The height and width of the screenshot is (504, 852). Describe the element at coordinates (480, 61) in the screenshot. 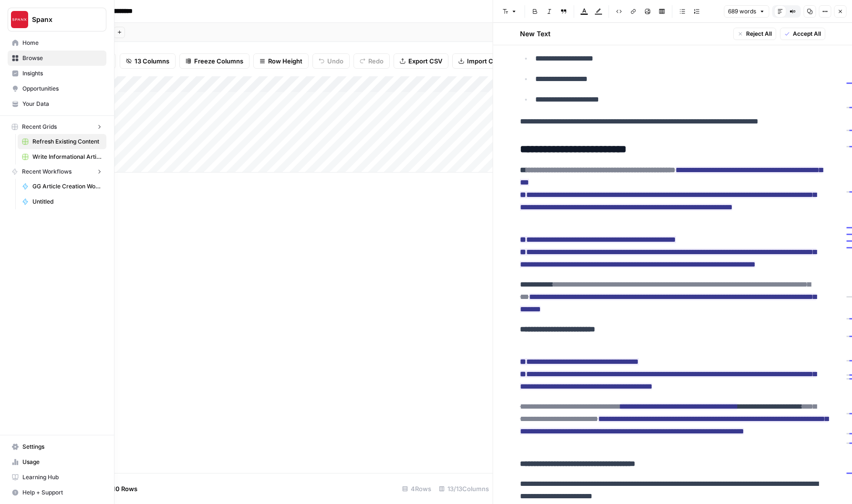

I see `button: Import CSV` at that location.